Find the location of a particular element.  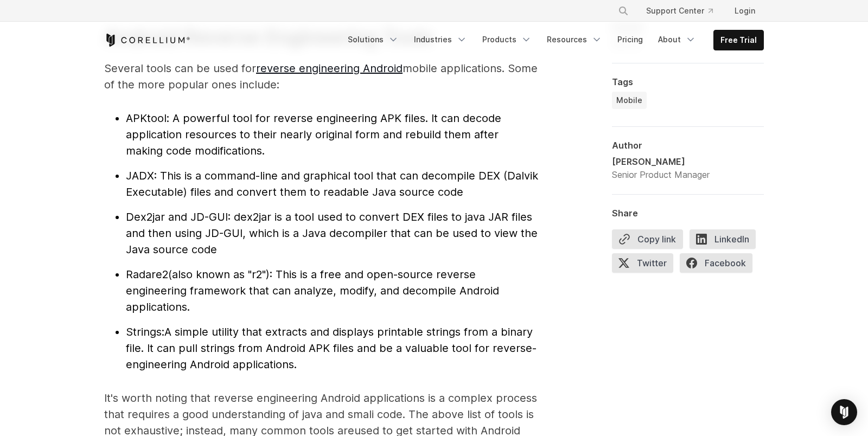

a: Resources is located at coordinates (575, 40).